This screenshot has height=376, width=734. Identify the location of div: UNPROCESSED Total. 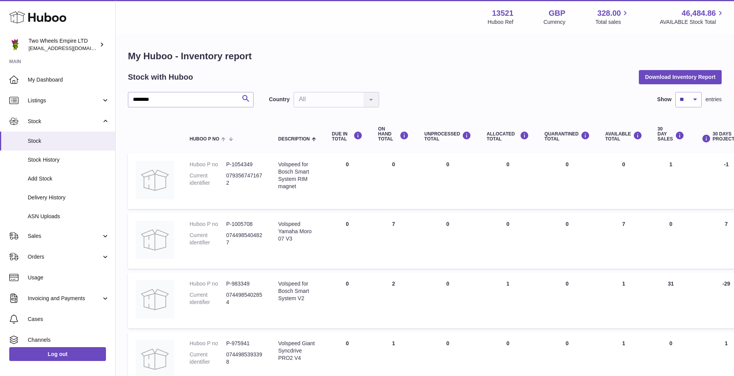
(447, 136).